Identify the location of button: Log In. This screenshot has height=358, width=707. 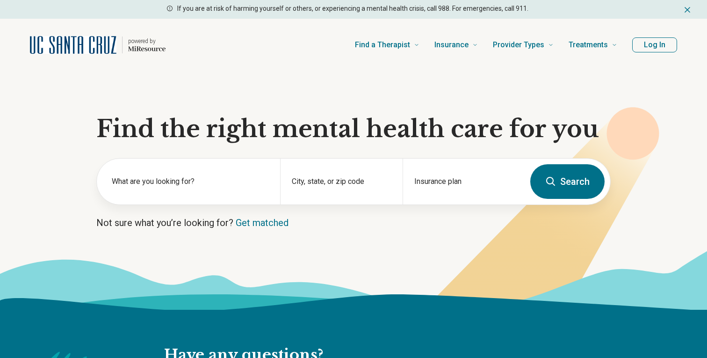
(655, 45).